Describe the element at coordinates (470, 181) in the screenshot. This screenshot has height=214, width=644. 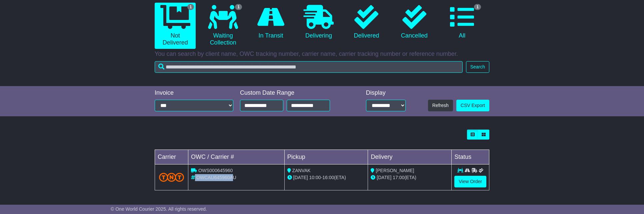
I see `a: View Order` at that location.